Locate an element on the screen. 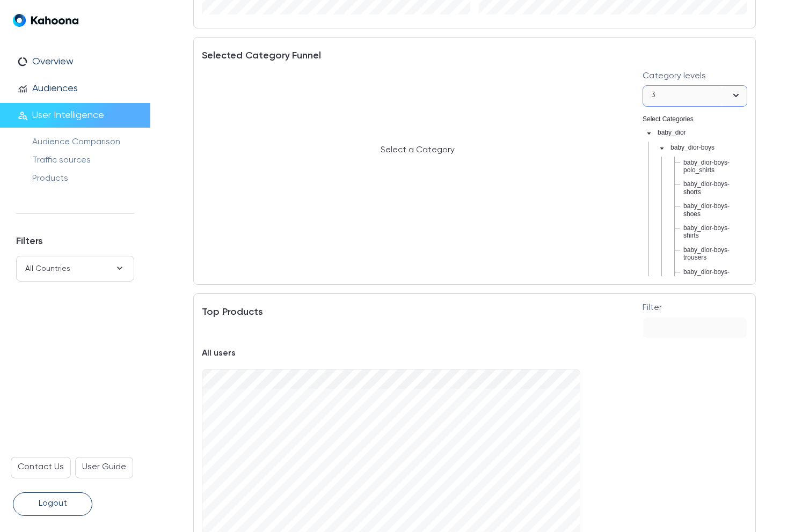  p: All Countries is located at coordinates (48, 268).